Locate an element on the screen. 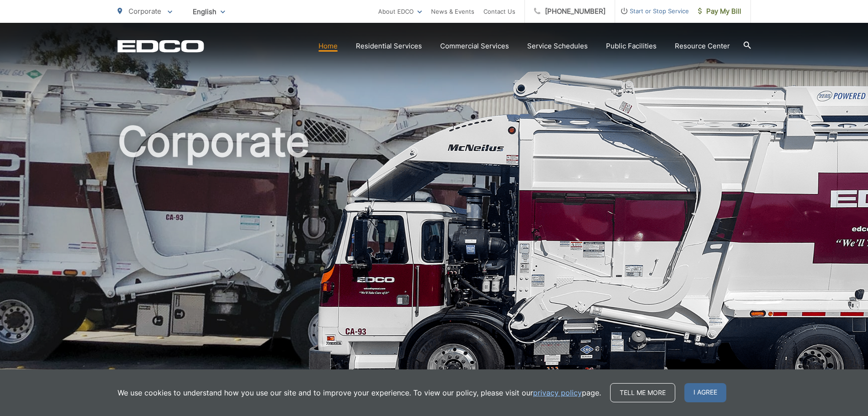 The height and width of the screenshot is (416, 868). a: Residential Services is located at coordinates (389, 46).